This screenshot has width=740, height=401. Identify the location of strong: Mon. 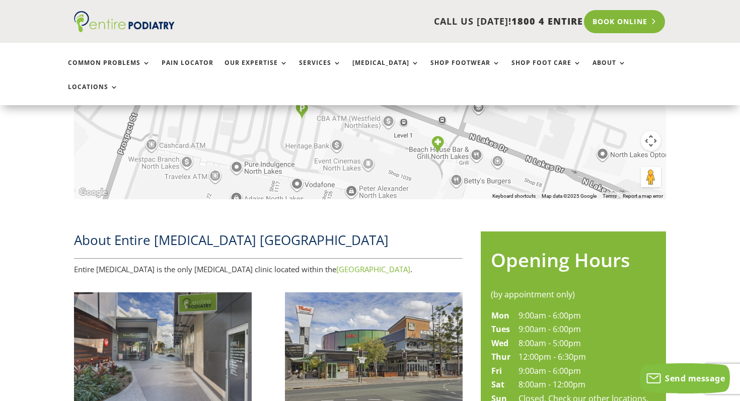
(501, 316).